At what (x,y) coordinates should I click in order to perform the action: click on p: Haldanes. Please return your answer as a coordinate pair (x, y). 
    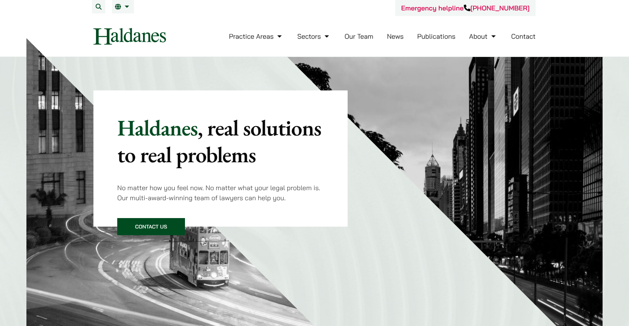
    Looking at the image, I should click on (220, 141).